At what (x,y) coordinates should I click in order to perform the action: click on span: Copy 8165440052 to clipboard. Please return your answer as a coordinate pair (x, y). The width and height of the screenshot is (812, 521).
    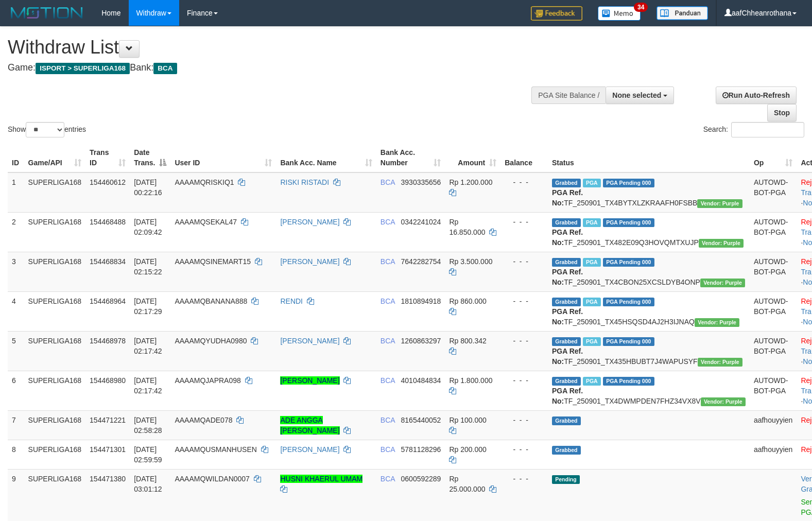
    Looking at the image, I should click on (421, 420).